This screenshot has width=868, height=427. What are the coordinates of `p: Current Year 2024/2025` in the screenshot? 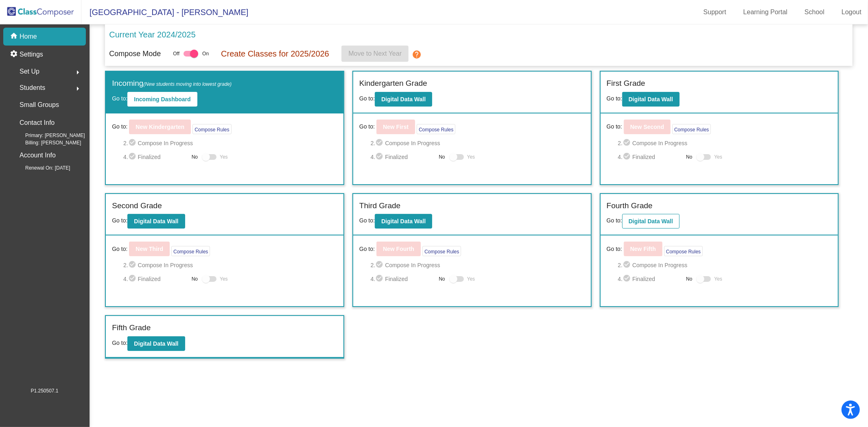 It's located at (152, 34).